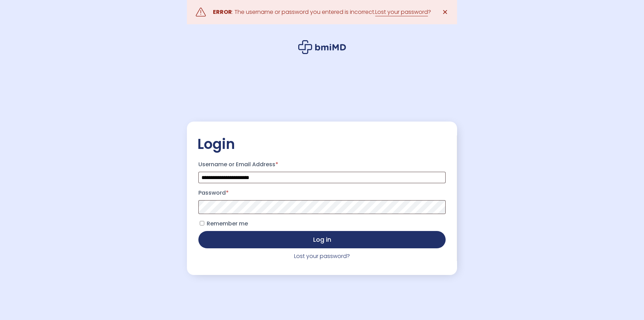  I want to click on input: Remember me, so click(202, 223).